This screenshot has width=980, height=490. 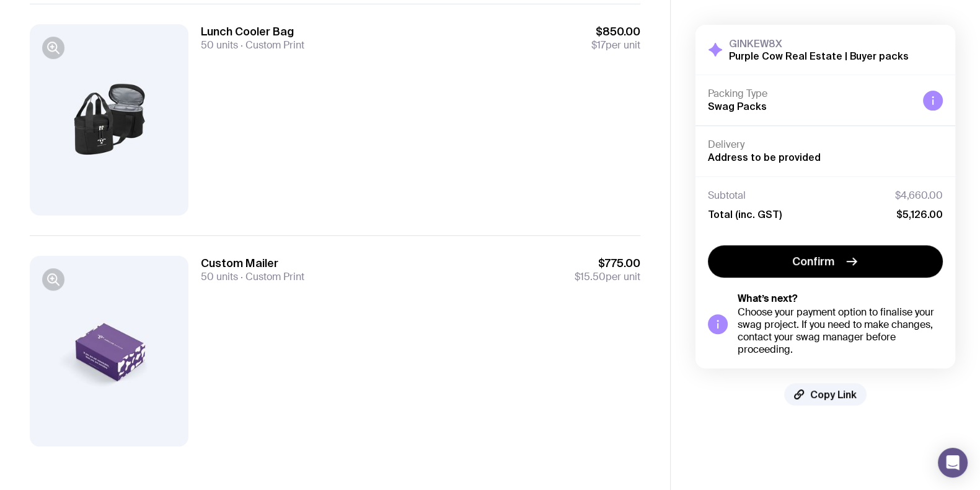 What do you see at coordinates (764, 157) in the screenshot?
I see `span: Address to be provided` at bounding box center [764, 157].